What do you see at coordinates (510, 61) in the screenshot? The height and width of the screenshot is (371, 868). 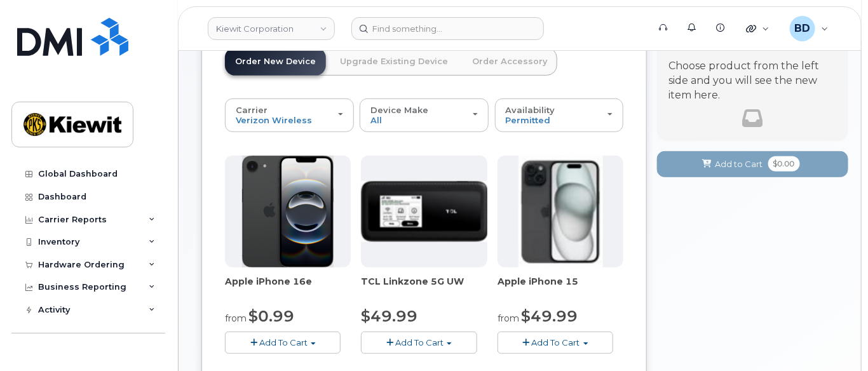 I see `a: Order Accessory` at bounding box center [510, 61].